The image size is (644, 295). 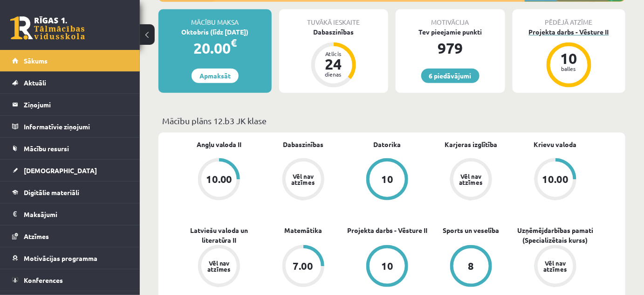 I want to click on span: Atzīmes, so click(x=36, y=236).